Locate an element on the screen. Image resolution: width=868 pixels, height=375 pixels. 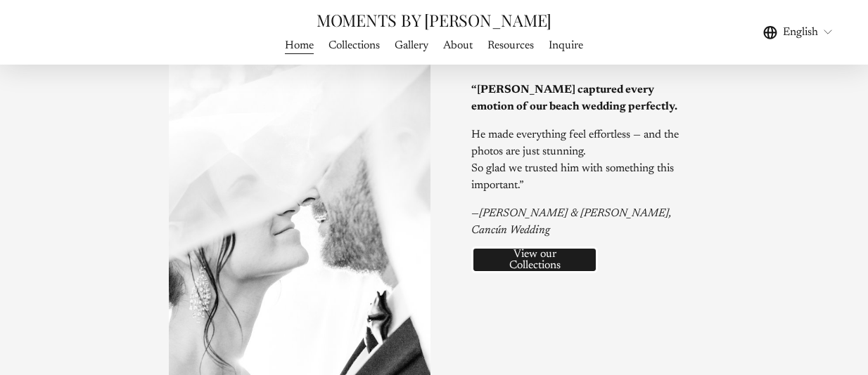
a: View our Collections is located at coordinates (534, 260).